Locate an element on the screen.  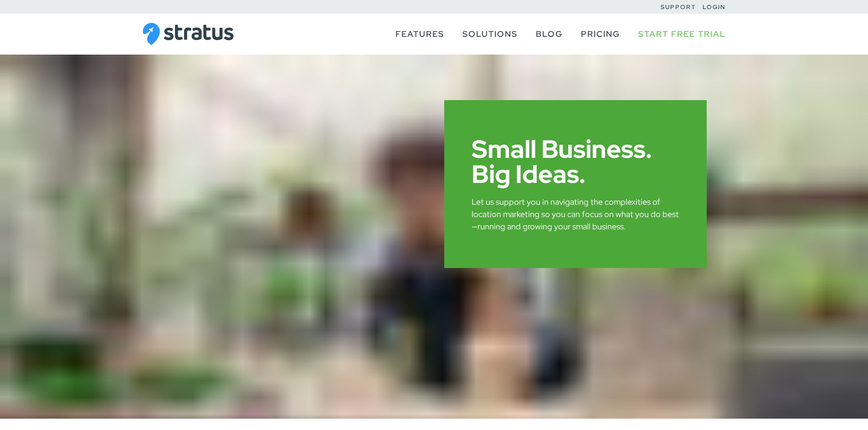
a: Features is located at coordinates (420, 34).